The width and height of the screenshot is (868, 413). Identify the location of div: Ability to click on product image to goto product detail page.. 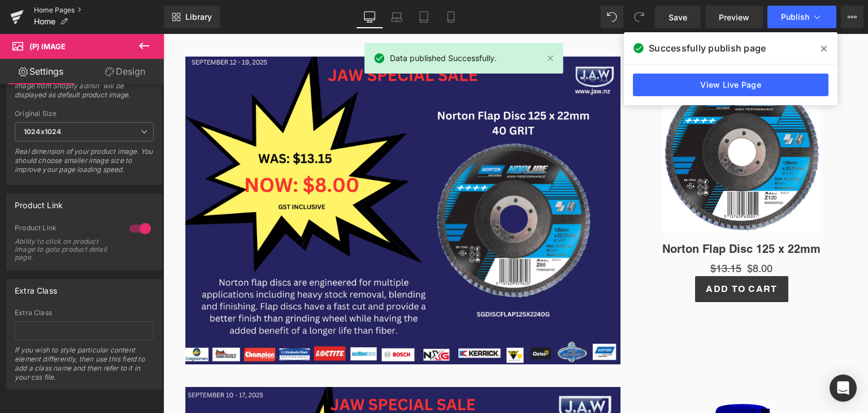
(65, 249).